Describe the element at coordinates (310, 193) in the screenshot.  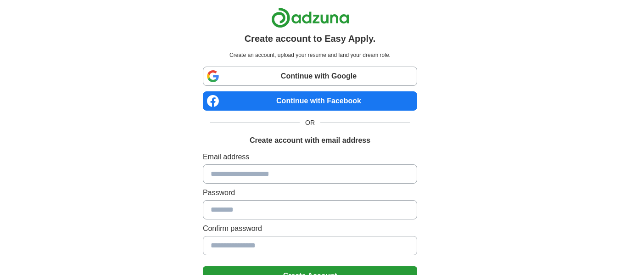
I see `label: Password` at that location.